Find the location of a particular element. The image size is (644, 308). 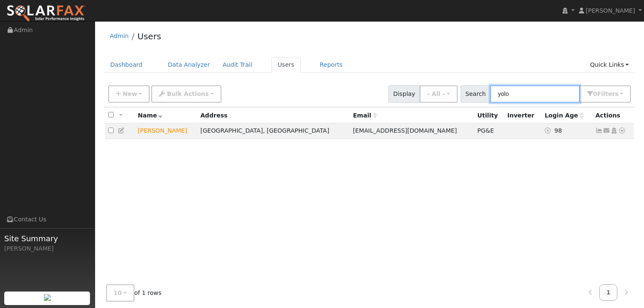

div: Inverter is located at coordinates (523, 115).